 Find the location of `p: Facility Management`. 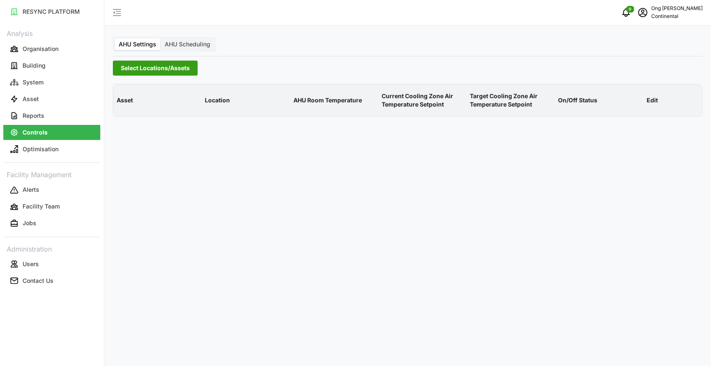

p: Facility Management is located at coordinates (52, 174).